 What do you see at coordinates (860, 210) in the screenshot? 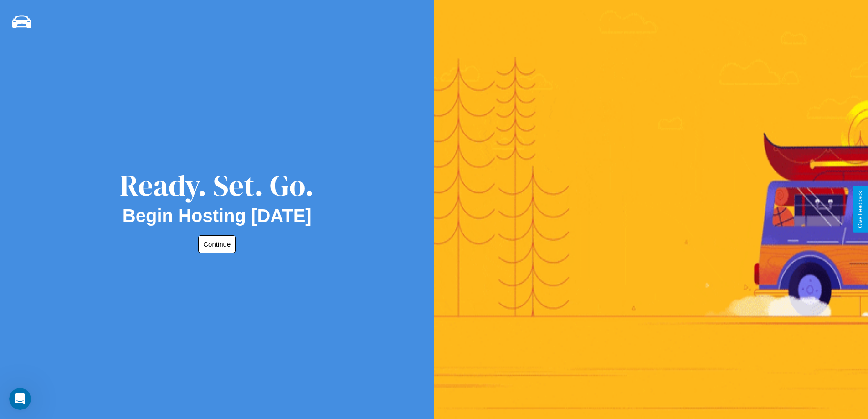
I see `div: Give Feedback` at bounding box center [860, 210].